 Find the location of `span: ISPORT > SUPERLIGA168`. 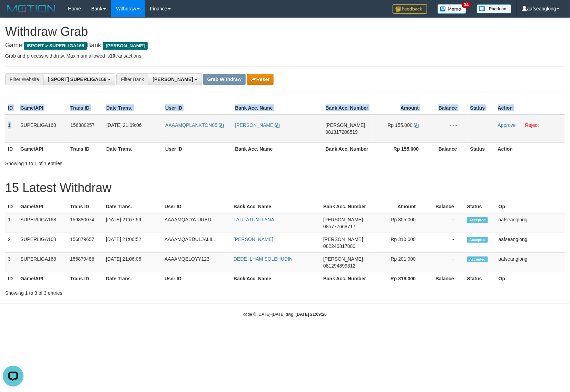

span: ISPORT > SUPERLIGA168 is located at coordinates (55, 46).